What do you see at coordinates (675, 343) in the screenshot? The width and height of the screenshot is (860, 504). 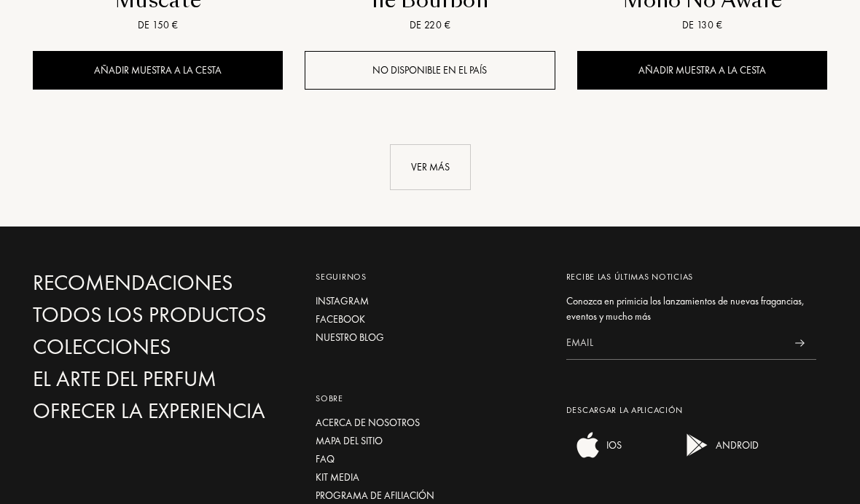 I see `input: Email` at bounding box center [675, 343].